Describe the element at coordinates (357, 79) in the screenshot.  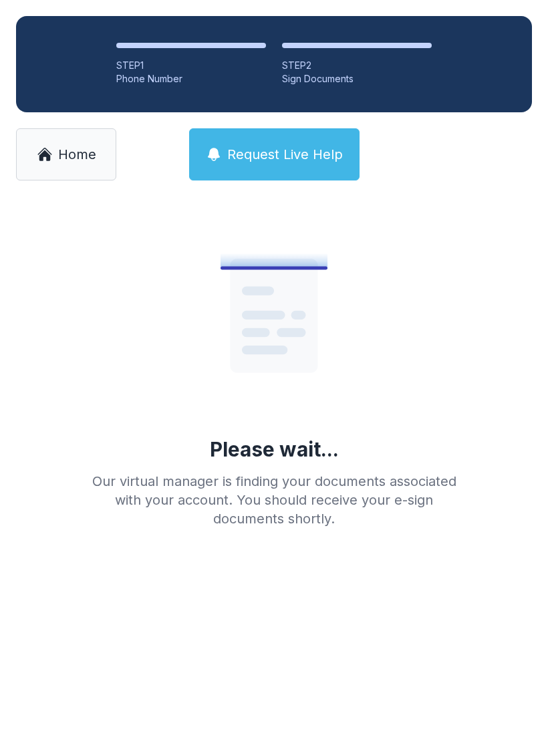
I see `div: Sign Documents` at that location.